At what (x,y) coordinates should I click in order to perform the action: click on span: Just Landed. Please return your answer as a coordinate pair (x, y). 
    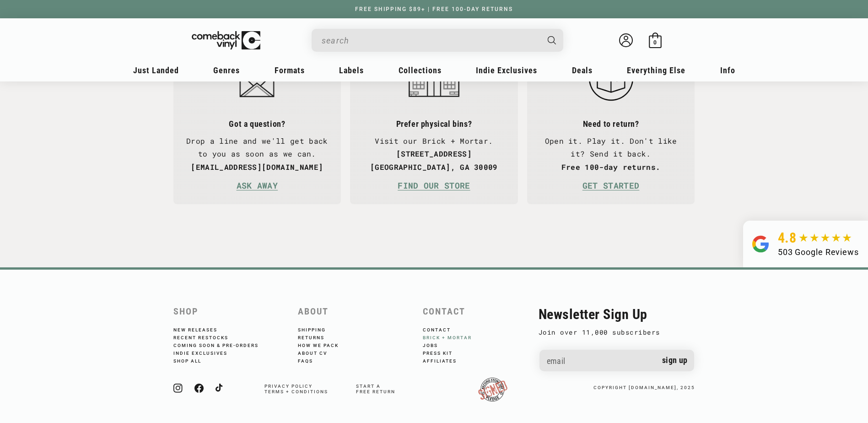
    Looking at the image, I should click on (156, 70).